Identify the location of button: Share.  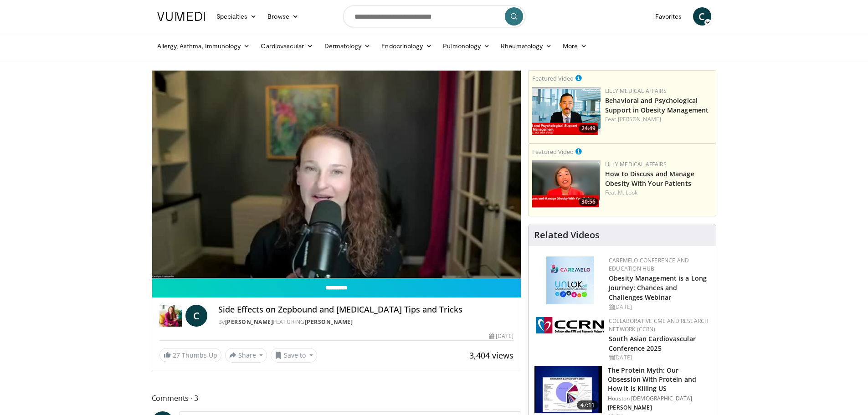
(246, 355).